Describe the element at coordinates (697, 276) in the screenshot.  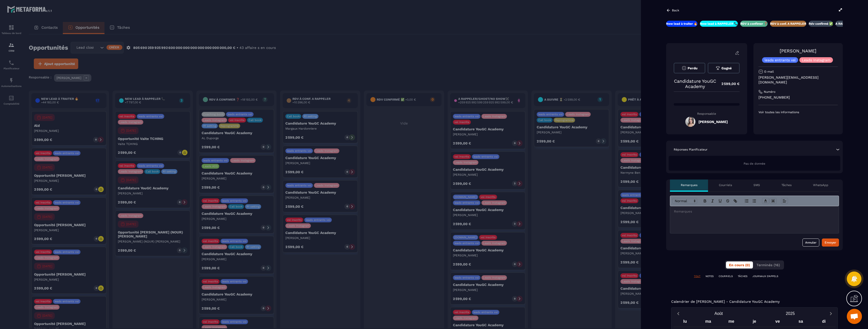
I see `p: TOUT` at that location.